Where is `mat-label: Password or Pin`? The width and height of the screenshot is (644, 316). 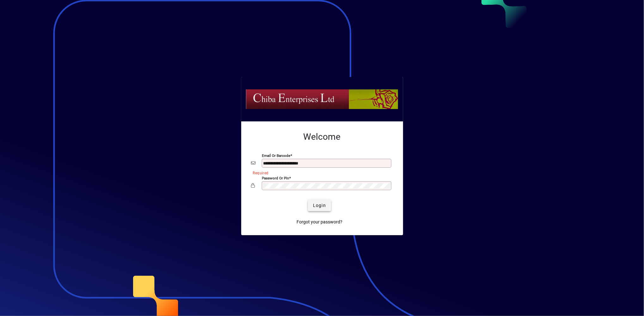
mat-label: Password or Pin is located at coordinates (276, 178).